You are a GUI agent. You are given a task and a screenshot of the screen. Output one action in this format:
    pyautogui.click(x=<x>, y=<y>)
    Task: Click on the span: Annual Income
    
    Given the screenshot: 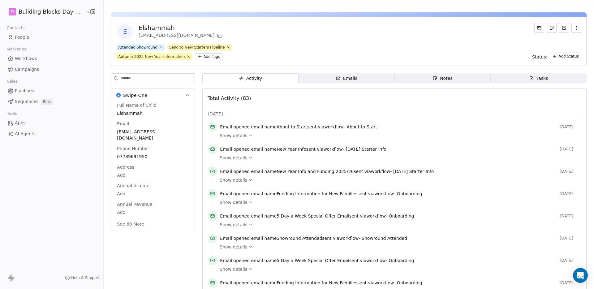 What is the action you would take?
    pyautogui.click(x=133, y=186)
    